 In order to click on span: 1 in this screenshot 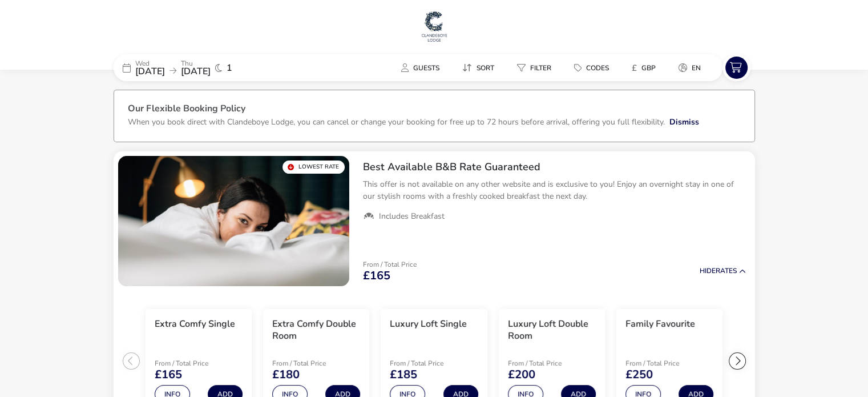, I will do `click(230, 68)`.